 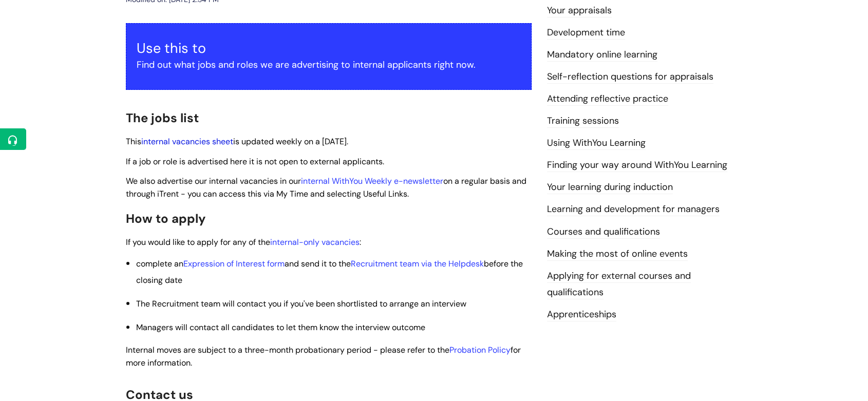 I want to click on a: Making the most of online events, so click(x=618, y=254).